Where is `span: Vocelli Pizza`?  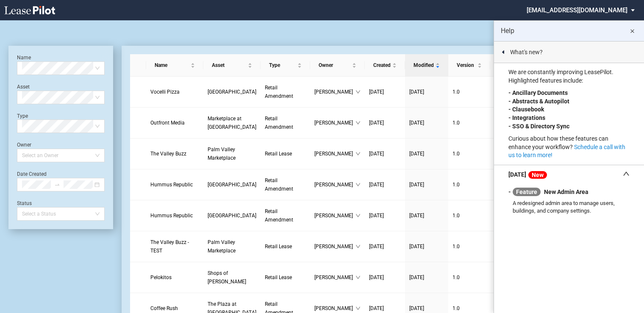 span: Vocelli Pizza is located at coordinates (165, 92).